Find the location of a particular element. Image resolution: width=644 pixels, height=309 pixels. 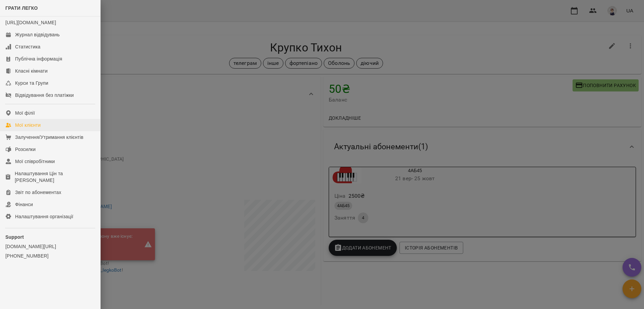

div: Публічна інформація is located at coordinates (39, 59).